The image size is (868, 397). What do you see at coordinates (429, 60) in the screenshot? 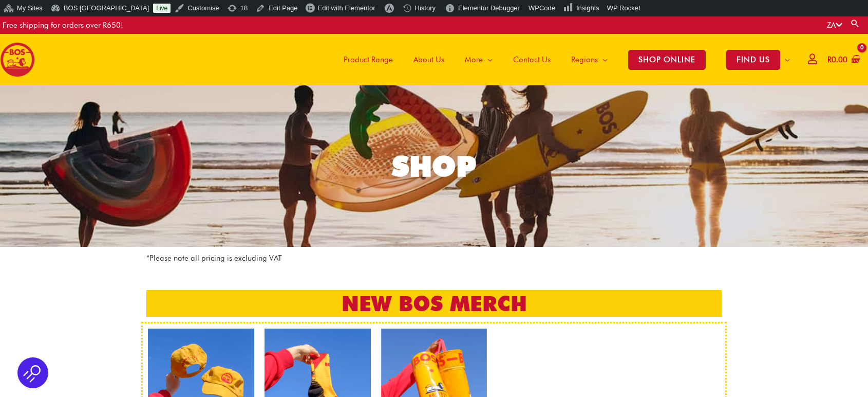
I see `a: About Us` at bounding box center [429, 60].